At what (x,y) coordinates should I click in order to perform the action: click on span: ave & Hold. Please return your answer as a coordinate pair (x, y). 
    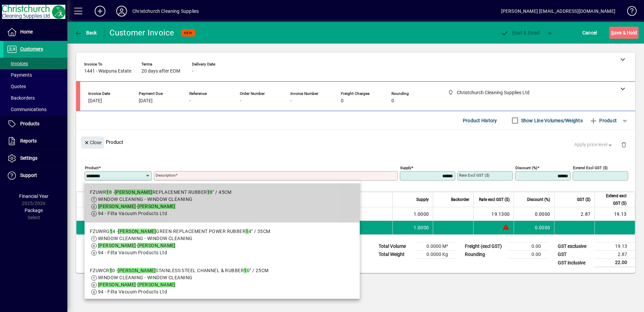
    Looking at the image, I should click on (624, 33).